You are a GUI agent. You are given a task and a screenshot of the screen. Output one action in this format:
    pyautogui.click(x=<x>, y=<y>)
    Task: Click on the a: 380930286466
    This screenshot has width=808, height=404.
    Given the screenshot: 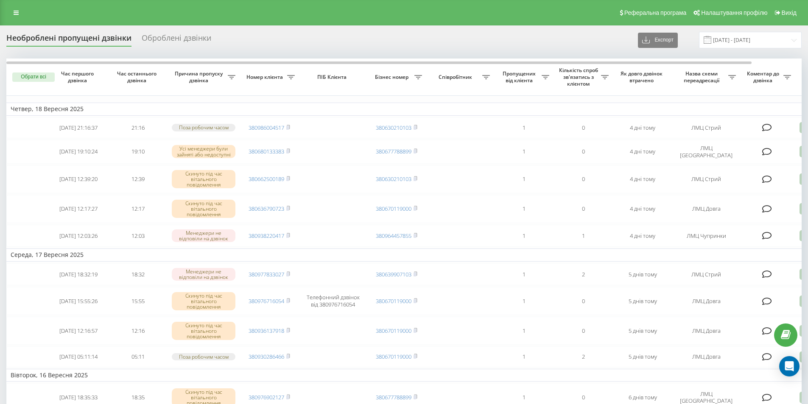 What is the action you would take?
    pyautogui.click(x=266, y=357)
    